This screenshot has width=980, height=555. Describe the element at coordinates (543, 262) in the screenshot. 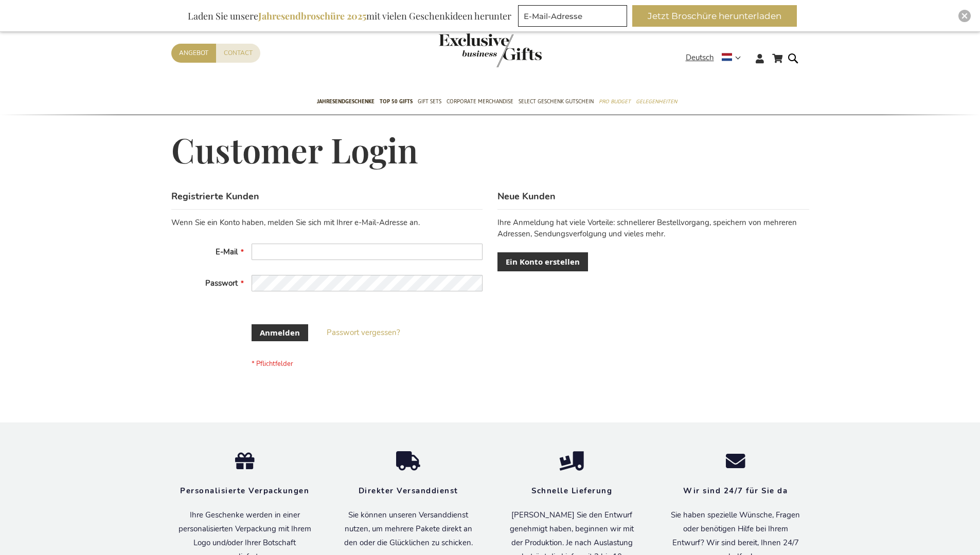

I see `a: Ein Konto erstellen` at that location.